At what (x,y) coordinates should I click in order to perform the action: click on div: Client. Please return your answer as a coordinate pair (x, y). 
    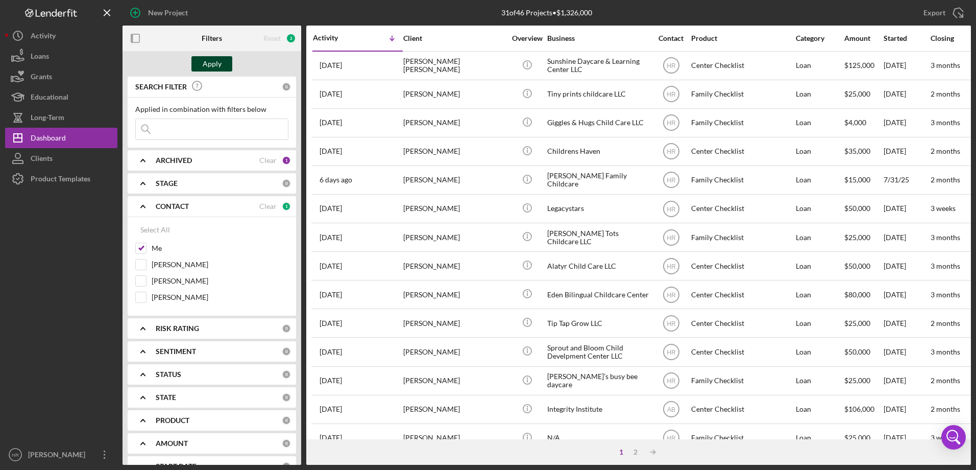
    Looking at the image, I should click on (454, 38).